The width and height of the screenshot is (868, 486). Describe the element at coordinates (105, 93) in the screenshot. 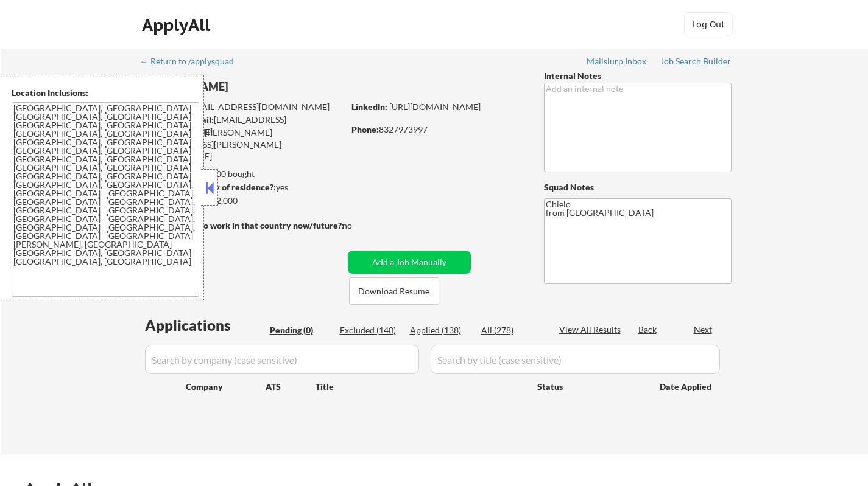

I see `div: Location Inclusions:` at that location.